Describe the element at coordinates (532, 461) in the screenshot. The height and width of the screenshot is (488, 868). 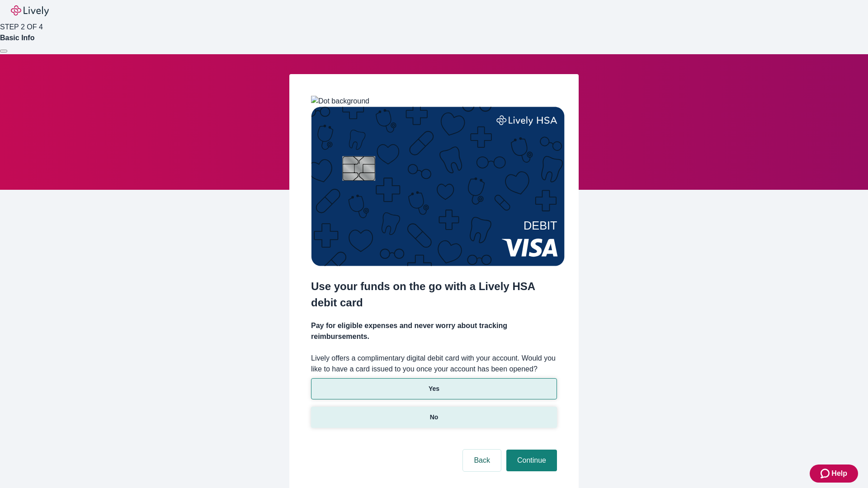
I see `button: Continue` at that location.